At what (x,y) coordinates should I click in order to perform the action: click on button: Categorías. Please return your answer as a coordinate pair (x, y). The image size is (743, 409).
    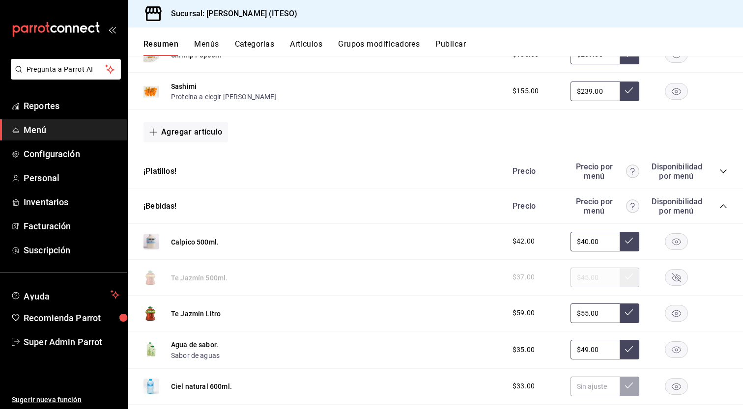
    Looking at the image, I should click on (254, 48).